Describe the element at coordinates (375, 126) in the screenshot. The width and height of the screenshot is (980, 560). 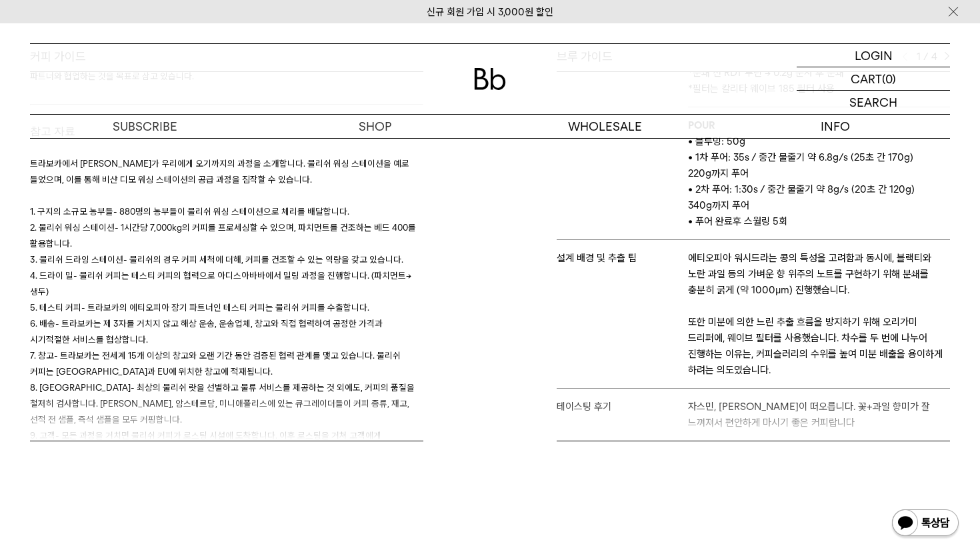
I see `p: SHOP` at that location.